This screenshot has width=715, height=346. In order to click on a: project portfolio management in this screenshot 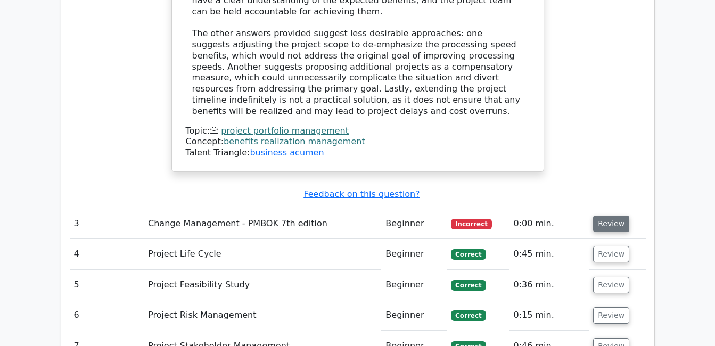, I will do `click(285, 130)`.